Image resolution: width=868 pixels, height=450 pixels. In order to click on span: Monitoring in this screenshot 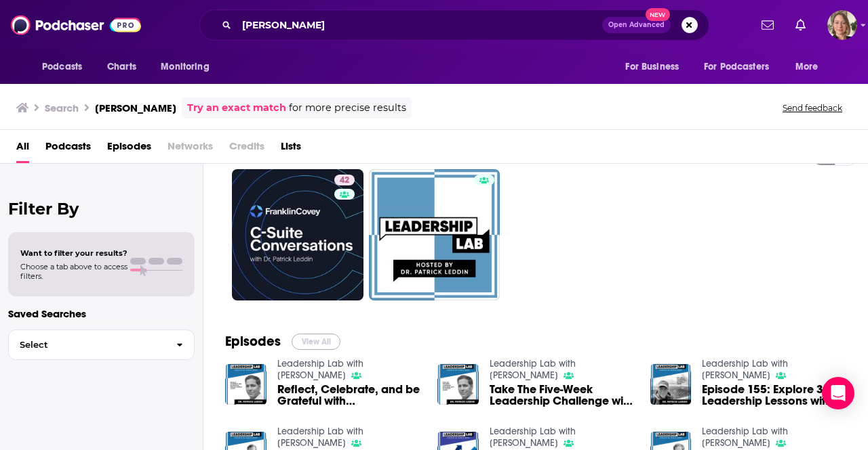, I will do `click(184, 67)`.